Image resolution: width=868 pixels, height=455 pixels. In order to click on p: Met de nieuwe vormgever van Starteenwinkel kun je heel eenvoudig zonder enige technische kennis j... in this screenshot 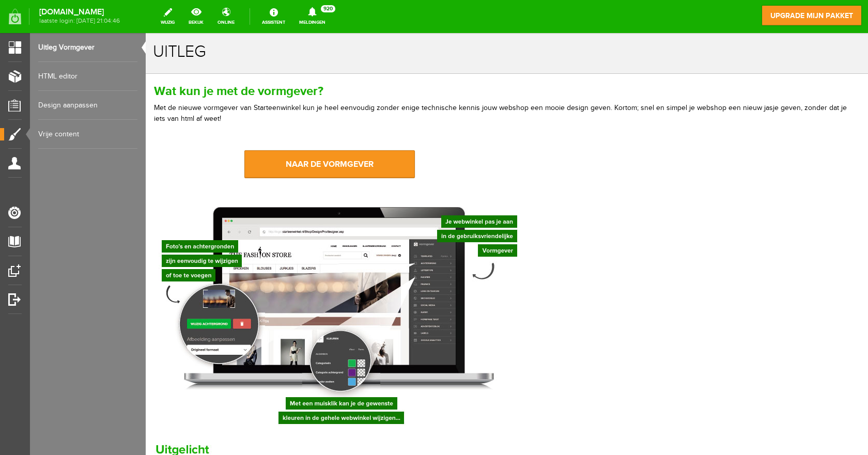, I will do `click(361, 80)`.